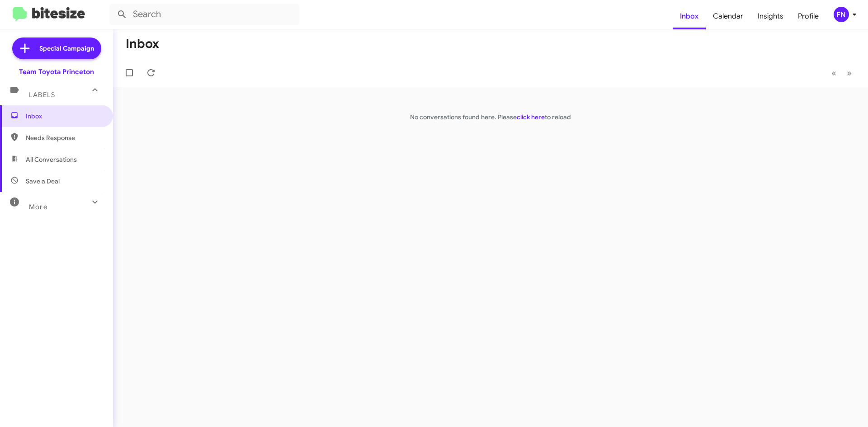 This screenshot has width=868, height=427. Describe the element at coordinates (849, 72) in the screenshot. I see `button: Next` at that location.